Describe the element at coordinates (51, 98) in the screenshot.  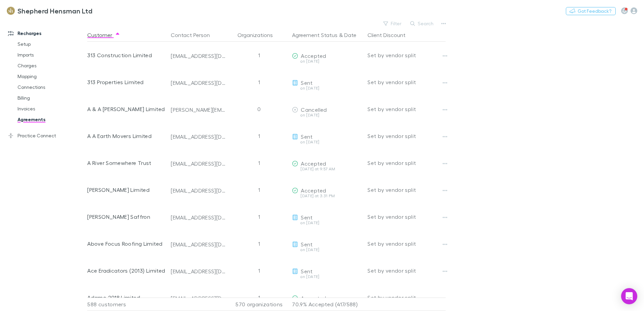
I see `a: Billing` at that location.